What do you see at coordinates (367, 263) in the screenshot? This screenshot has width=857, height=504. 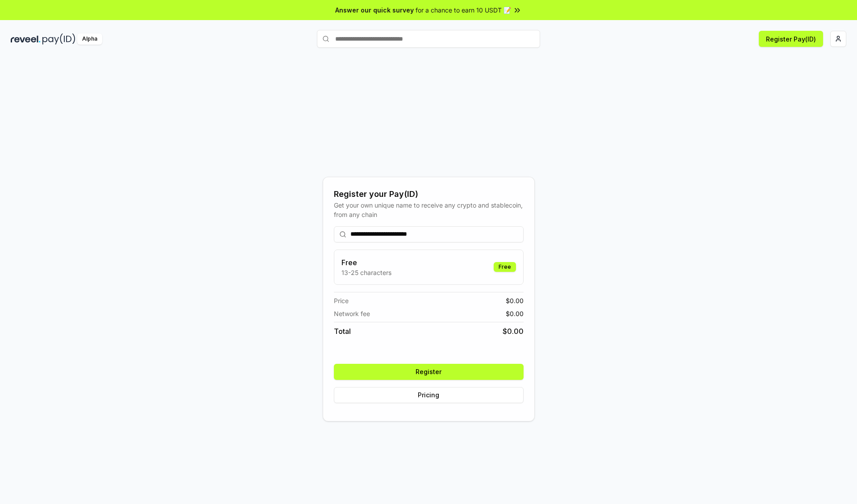 I see `h3: Free` at bounding box center [367, 263].